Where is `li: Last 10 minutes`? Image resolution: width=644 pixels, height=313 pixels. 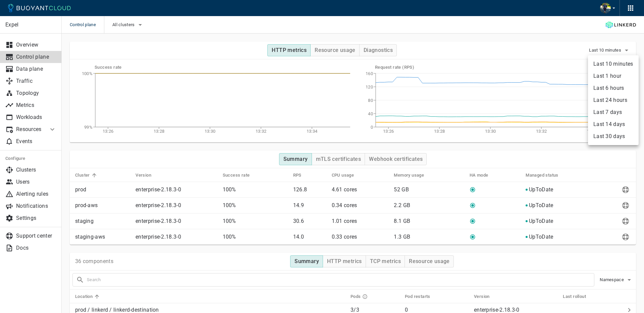 li: Last 10 minutes is located at coordinates (613, 64).